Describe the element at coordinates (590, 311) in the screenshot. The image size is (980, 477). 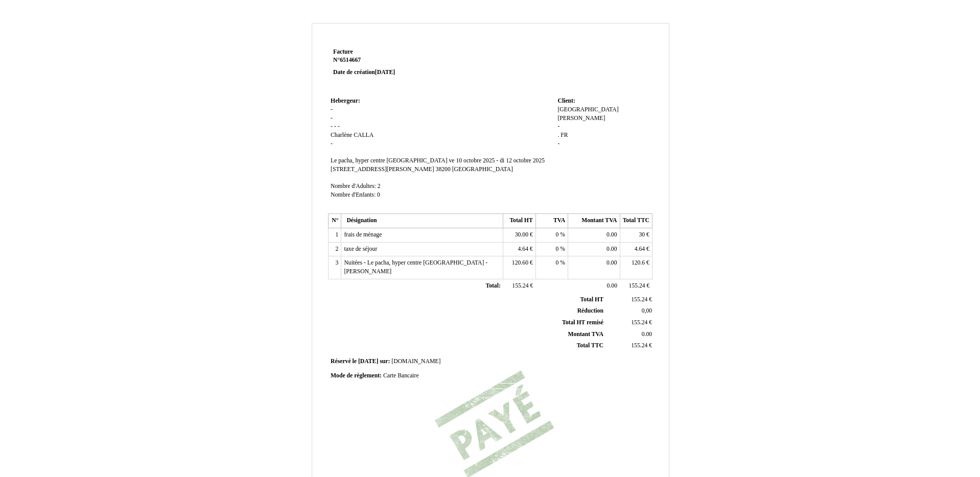
I see `span: Réduction` at that location.